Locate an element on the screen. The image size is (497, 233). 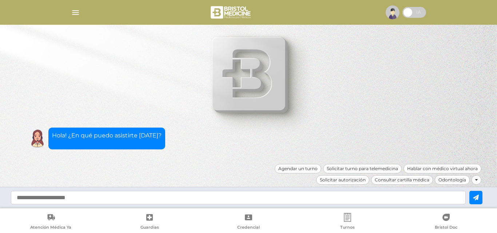
div: Odontología is located at coordinates (453, 180).